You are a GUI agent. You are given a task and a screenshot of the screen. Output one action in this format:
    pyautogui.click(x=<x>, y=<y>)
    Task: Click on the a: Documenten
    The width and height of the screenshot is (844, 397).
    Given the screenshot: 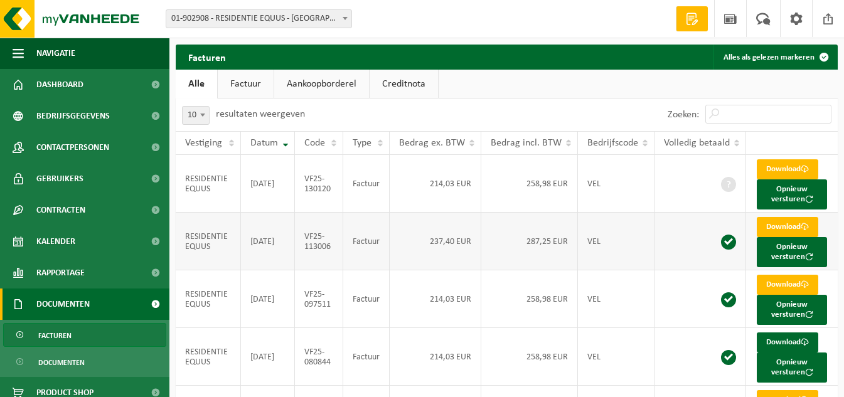 What is the action you would take?
    pyautogui.click(x=85, y=362)
    